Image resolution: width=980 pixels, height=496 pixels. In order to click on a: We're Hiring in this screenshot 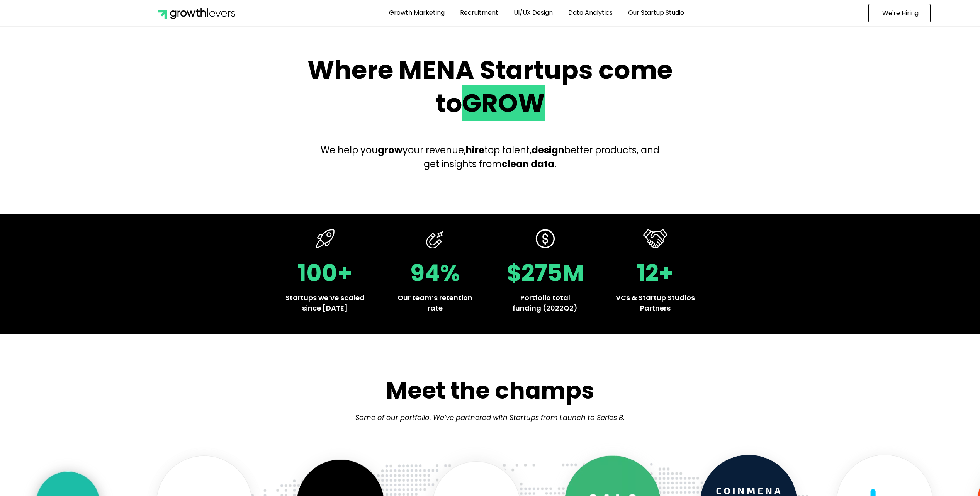, I will do `click(900, 13)`.